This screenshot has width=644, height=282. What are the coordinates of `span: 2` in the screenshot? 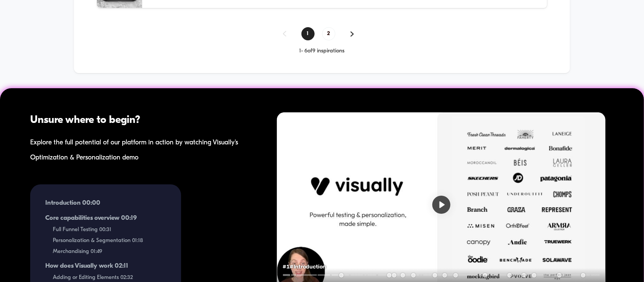 It's located at (328, 33).